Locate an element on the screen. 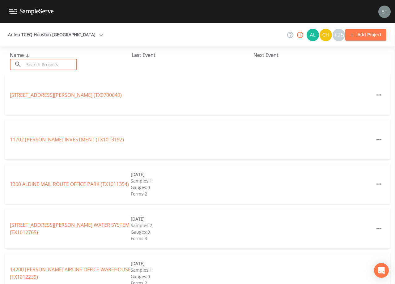 The image size is (395, 284). button: Add Project is located at coordinates (366, 35).